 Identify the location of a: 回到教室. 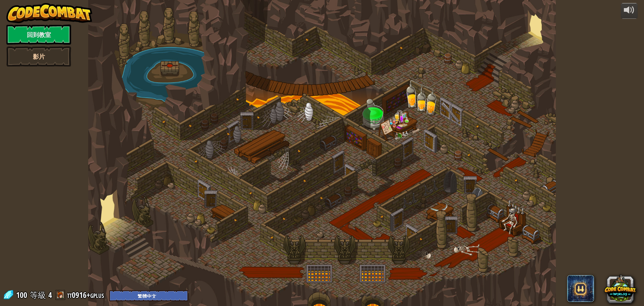
(39, 34).